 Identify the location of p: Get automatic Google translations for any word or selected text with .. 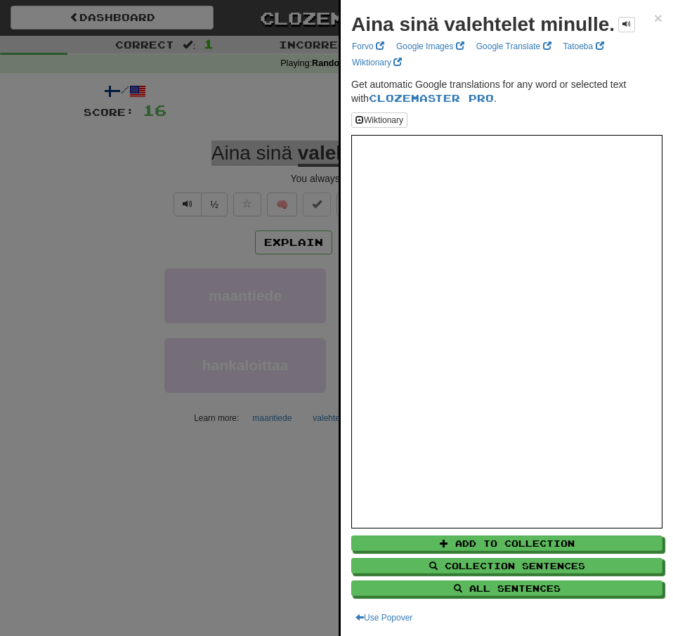
(507, 91).